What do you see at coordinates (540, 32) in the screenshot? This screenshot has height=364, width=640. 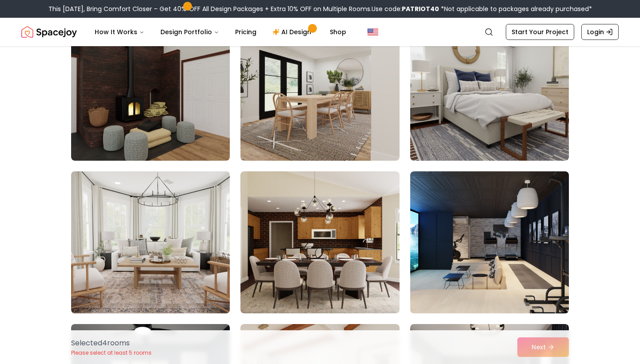 I see `a: Start Your Project` at bounding box center [540, 32].